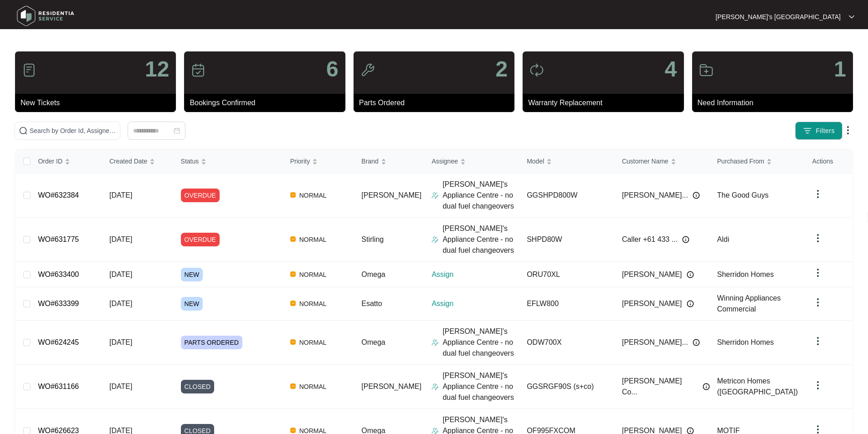 The width and height of the screenshot is (868, 434). What do you see at coordinates (192, 275) in the screenshot?
I see `span: NEW` at bounding box center [192, 275].